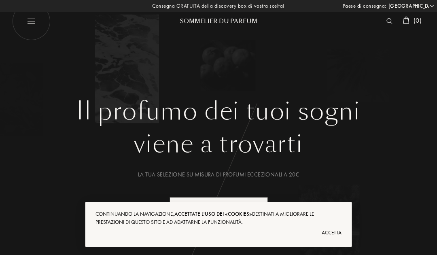 The height and width of the screenshot is (255, 437). What do you see at coordinates (389, 21) in the screenshot?
I see `img: search_icn_white.svg` at bounding box center [389, 21].